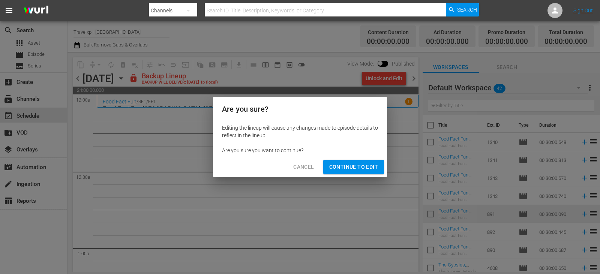  I want to click on div: Editing the lineup will cause any changes made to episode details to reflect in the lineup., so click(300, 132).